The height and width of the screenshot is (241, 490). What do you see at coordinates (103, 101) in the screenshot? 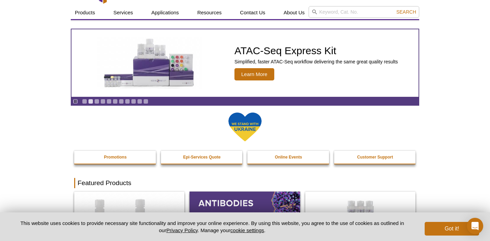
I see `a: Go to slide 4` at bounding box center [103, 101].